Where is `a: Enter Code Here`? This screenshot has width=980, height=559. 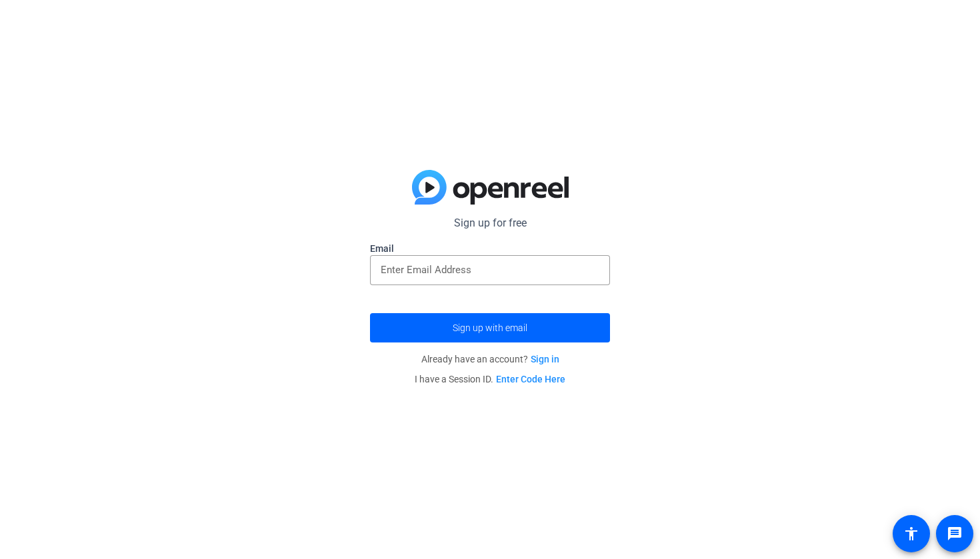 a: Enter Code Here is located at coordinates (530, 379).